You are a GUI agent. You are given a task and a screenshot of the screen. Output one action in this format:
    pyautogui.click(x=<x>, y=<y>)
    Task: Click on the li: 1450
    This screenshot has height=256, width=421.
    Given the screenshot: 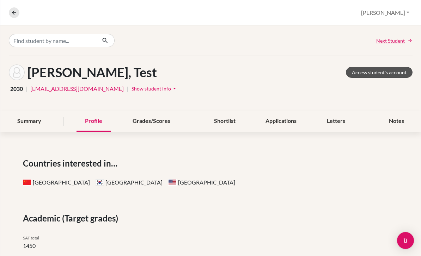 What is the action you would take?
    pyautogui.click(x=114, y=246)
    